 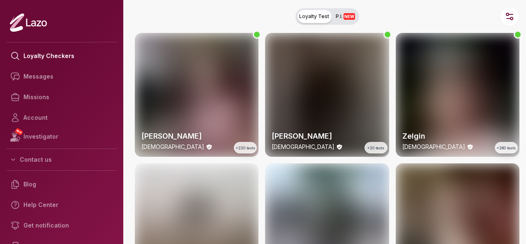 What do you see at coordinates (62, 225) in the screenshot?
I see `a: Get notification` at bounding box center [62, 225].